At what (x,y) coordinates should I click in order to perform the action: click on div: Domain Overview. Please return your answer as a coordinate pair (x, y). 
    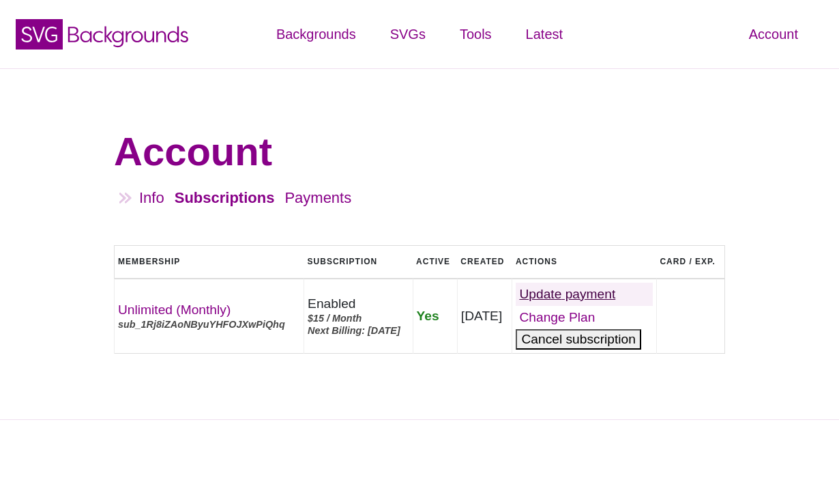
    Looking at the image, I should click on (87, 85).